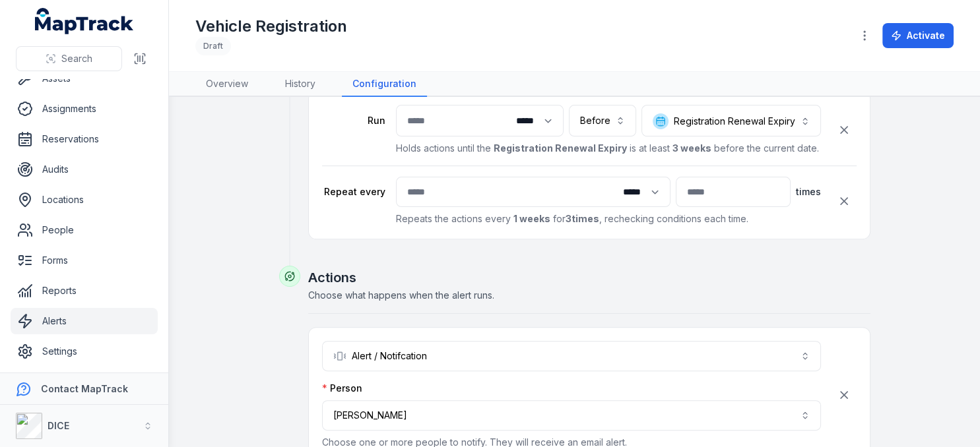 The width and height of the screenshot is (980, 447). I want to click on a: Reports, so click(83, 290).